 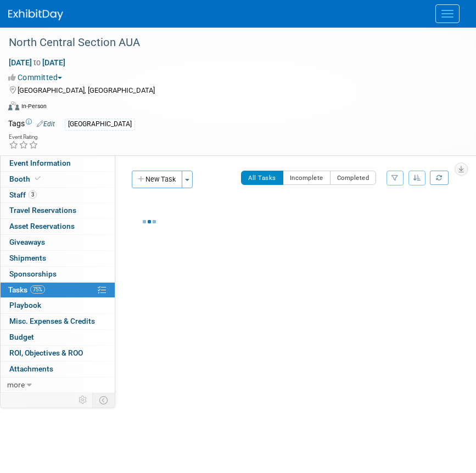 I want to click on a: Sponsorships, so click(x=58, y=274).